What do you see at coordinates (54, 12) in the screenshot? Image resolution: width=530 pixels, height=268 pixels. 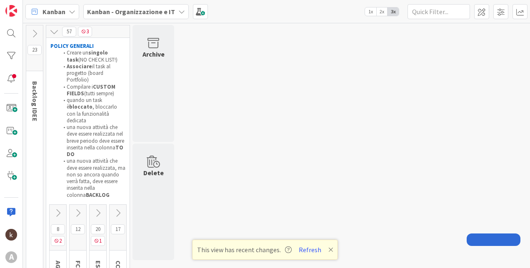 I see `span: Kanban` at bounding box center [54, 12].